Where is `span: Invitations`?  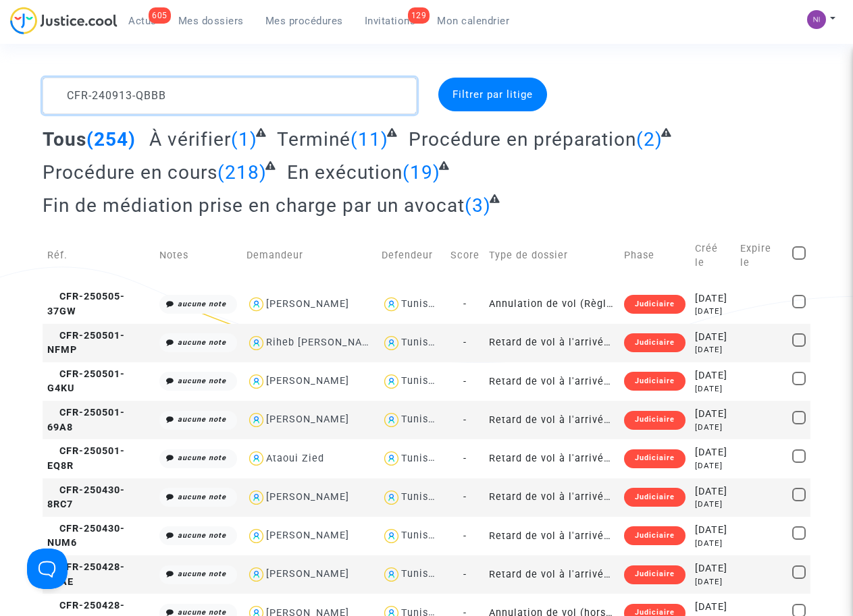 span: Invitations is located at coordinates (391, 21).